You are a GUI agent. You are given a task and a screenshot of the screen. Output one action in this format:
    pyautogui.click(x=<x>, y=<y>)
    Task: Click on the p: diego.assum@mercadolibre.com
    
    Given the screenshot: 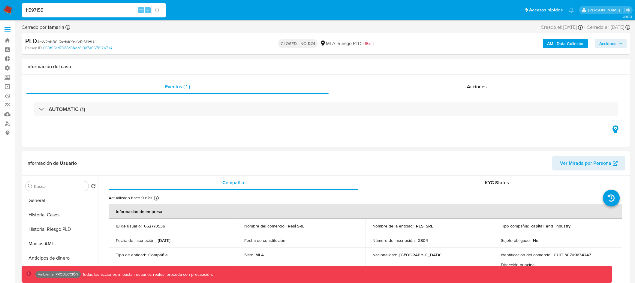 What is the action you would take?
    pyautogui.click(x=605, y=10)
    